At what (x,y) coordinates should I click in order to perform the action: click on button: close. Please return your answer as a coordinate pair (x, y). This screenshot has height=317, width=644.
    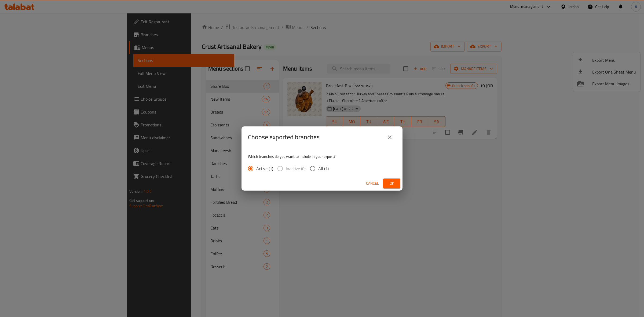
    Looking at the image, I should click on (390, 137).